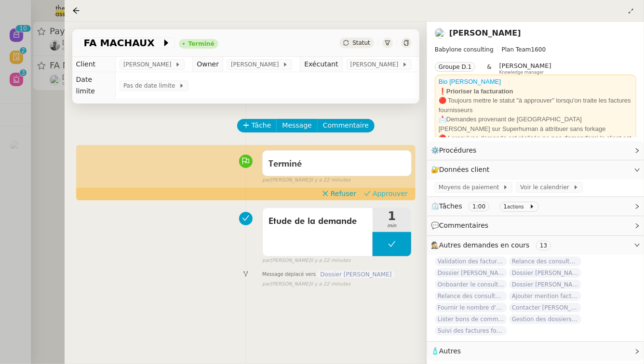  Describe the element at coordinates (385, 194) in the screenshot. I see `button: Approuver` at that location.